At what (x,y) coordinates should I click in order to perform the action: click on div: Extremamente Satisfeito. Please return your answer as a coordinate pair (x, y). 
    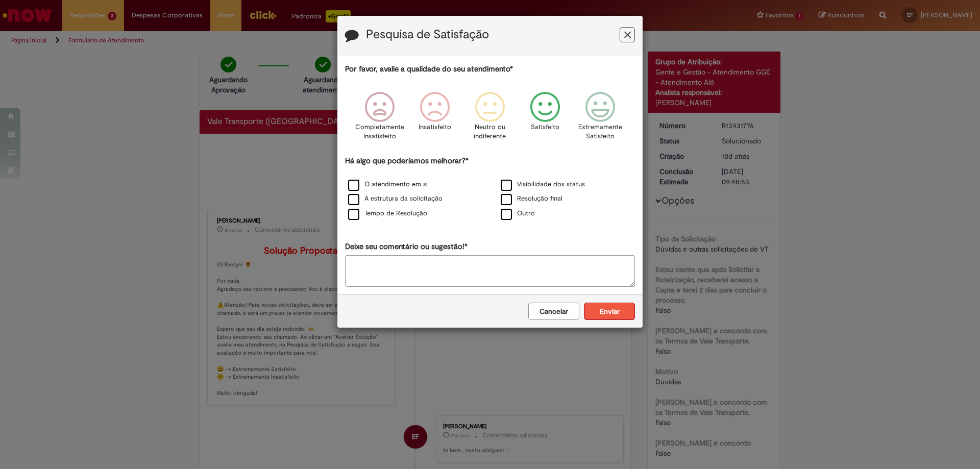
    Looking at the image, I should click on (600, 119).